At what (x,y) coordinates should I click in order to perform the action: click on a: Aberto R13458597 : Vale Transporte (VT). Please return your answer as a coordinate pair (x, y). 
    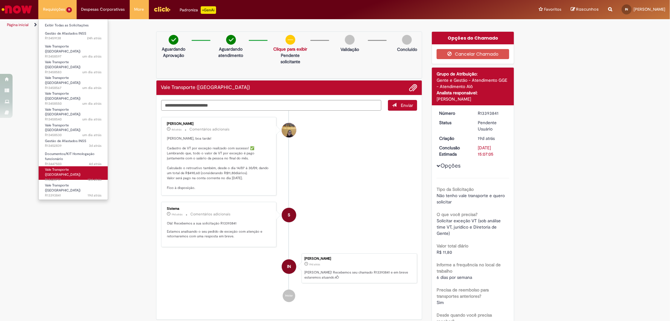
    Looking at the image, I should click on (73, 50).